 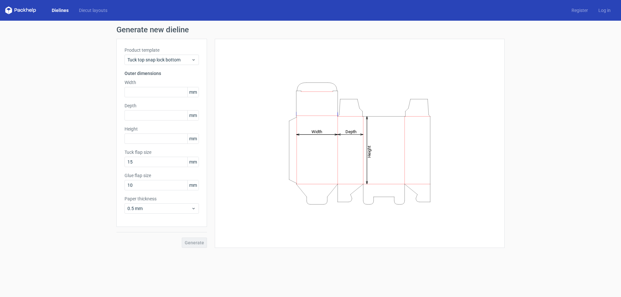 I want to click on tspan: Width, so click(x=316, y=131).